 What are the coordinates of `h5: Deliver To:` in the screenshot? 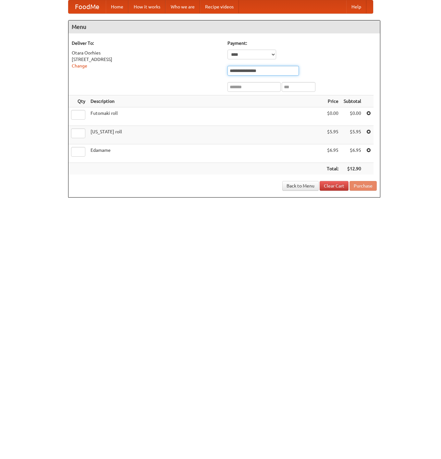 It's located at (146, 43).